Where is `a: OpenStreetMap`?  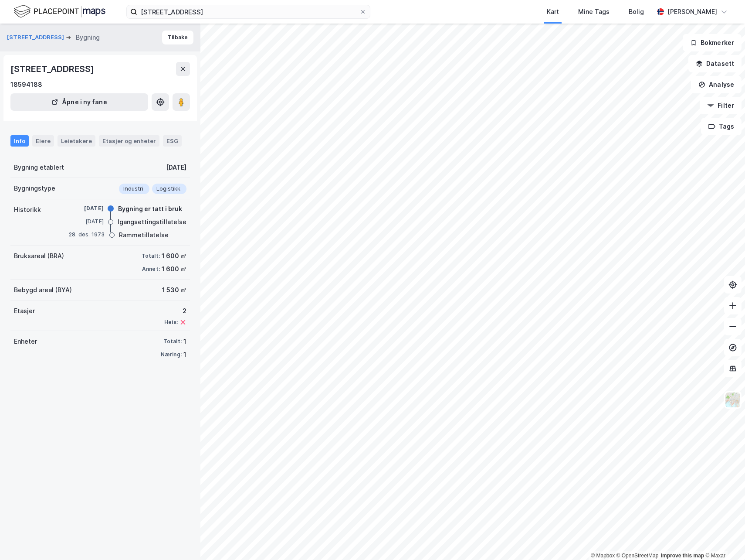 a: OpenStreetMap is located at coordinates (638, 555).